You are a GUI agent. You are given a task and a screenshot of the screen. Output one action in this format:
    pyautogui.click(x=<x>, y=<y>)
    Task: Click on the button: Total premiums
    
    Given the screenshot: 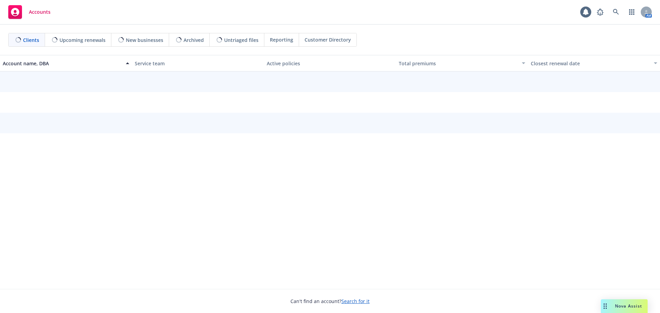 What is the action you would take?
    pyautogui.click(x=462, y=63)
    